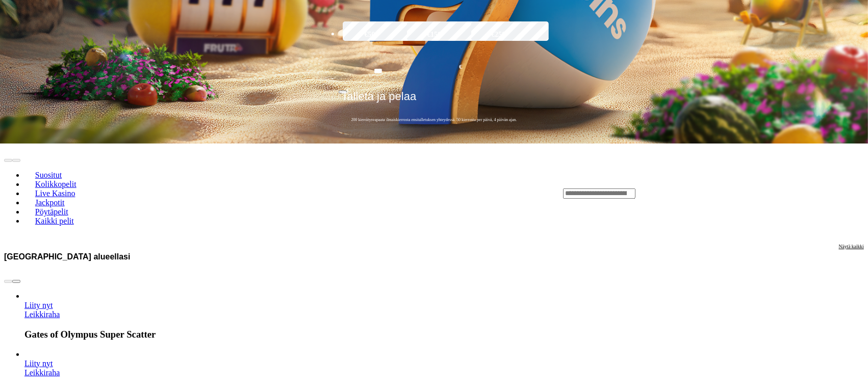 The image size is (868, 381). I want to click on span: Live Kasino, so click(55, 193).